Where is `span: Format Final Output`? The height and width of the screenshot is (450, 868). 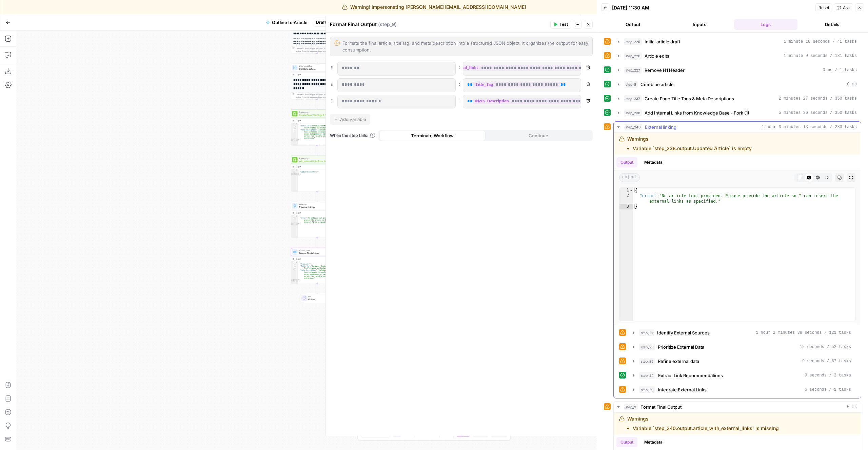 span: Format Final Output is located at coordinates (317, 253).